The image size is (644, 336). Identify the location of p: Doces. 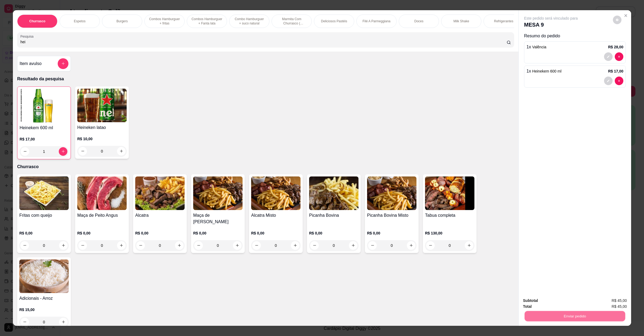
(419, 21).